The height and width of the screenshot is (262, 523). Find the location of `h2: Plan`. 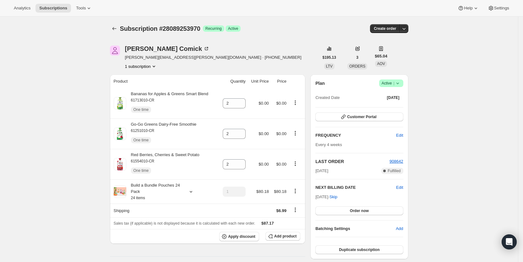

h2: Plan is located at coordinates (320, 83).